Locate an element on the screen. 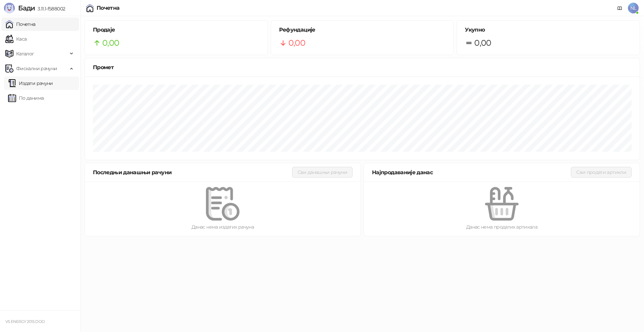 The image size is (644, 332). span: Каталог is located at coordinates (25, 54).